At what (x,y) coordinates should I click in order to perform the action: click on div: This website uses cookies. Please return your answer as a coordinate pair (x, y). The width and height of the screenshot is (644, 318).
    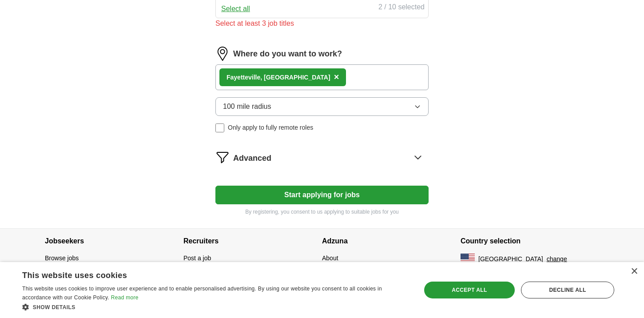
    Looking at the image, I should click on (204, 274).